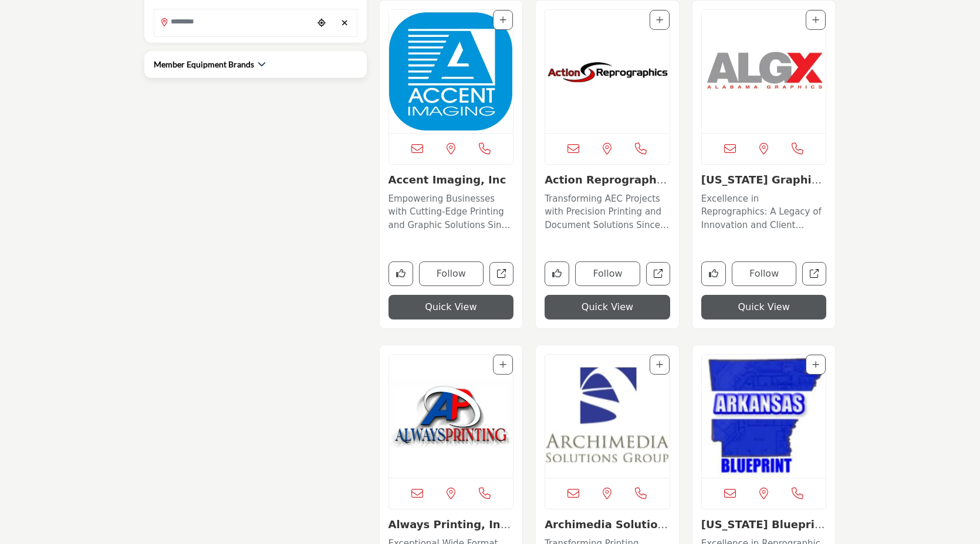 The image size is (980, 544). What do you see at coordinates (814, 273) in the screenshot?
I see `a: Open alabama-graphics-engineering-supply-inc in new tab` at bounding box center [814, 273].